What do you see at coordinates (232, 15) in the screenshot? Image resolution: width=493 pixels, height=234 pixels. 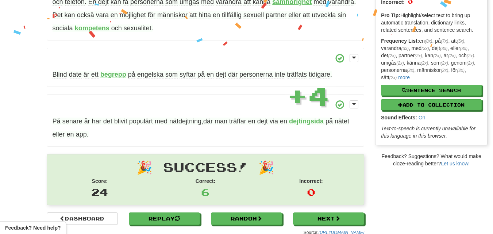 I see `span: tillfällig` at bounding box center [232, 15].